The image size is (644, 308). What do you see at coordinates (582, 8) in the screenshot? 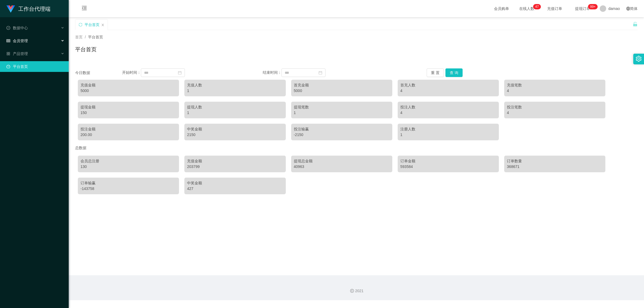
I see `span: 提现订单` at bounding box center [582, 8].